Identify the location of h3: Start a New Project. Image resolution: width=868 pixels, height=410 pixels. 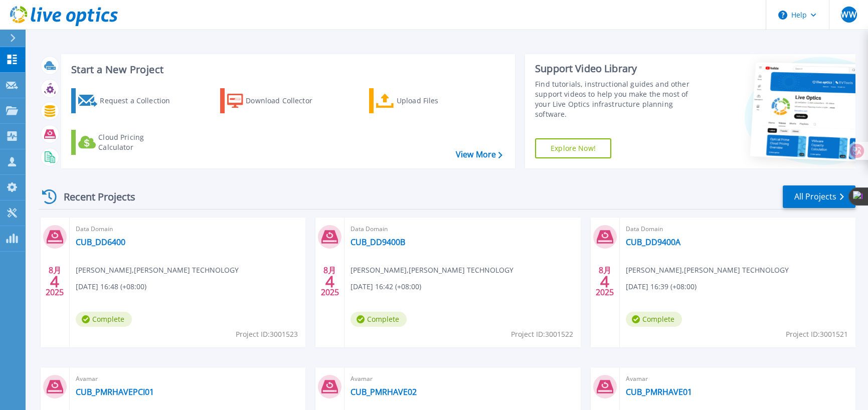
(286, 70).